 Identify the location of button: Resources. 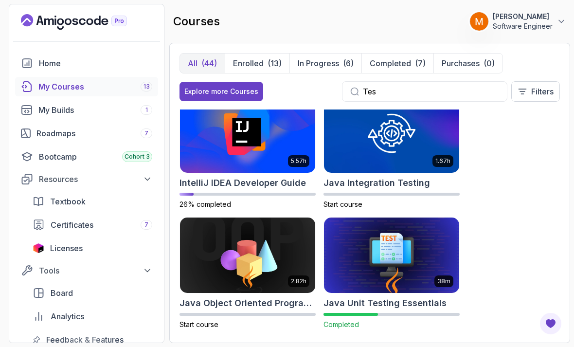
(87, 179).